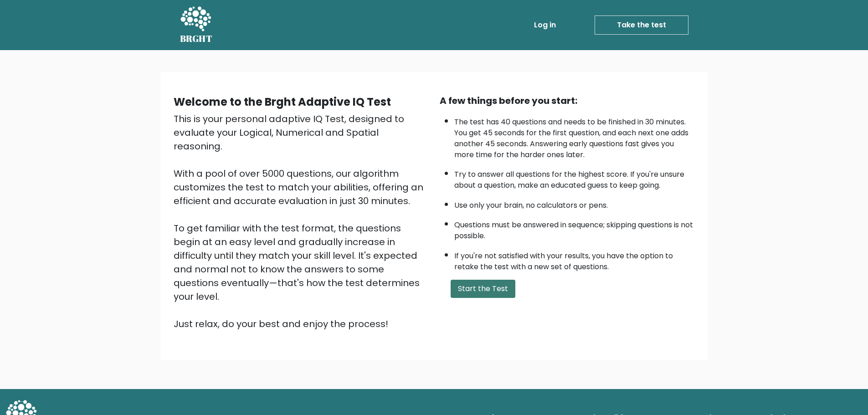 The image size is (868, 415). Describe the element at coordinates (282, 101) in the screenshot. I see `b: Welcome to the Brght Adaptive IQ Test` at that location.